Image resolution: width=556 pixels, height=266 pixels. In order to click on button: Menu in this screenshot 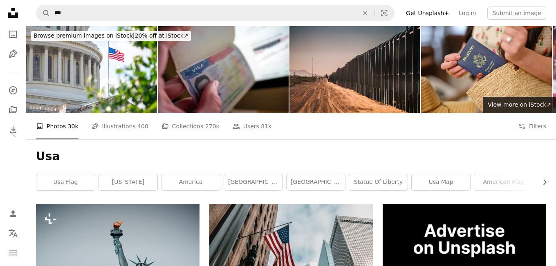, I will do `click(13, 253)`.